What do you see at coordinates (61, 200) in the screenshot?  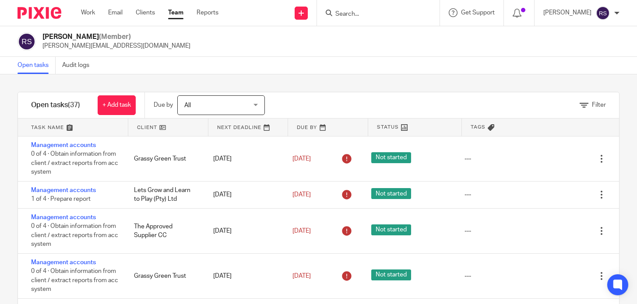 I see `span: 1 of 4 · Prepare report` at bounding box center [61, 200].